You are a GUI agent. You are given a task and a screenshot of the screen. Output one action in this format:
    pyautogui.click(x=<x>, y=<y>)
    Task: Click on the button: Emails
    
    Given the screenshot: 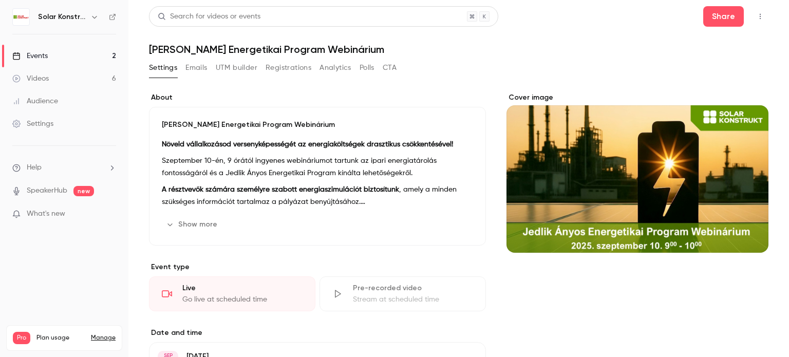 What is the action you would take?
    pyautogui.click(x=196, y=68)
    